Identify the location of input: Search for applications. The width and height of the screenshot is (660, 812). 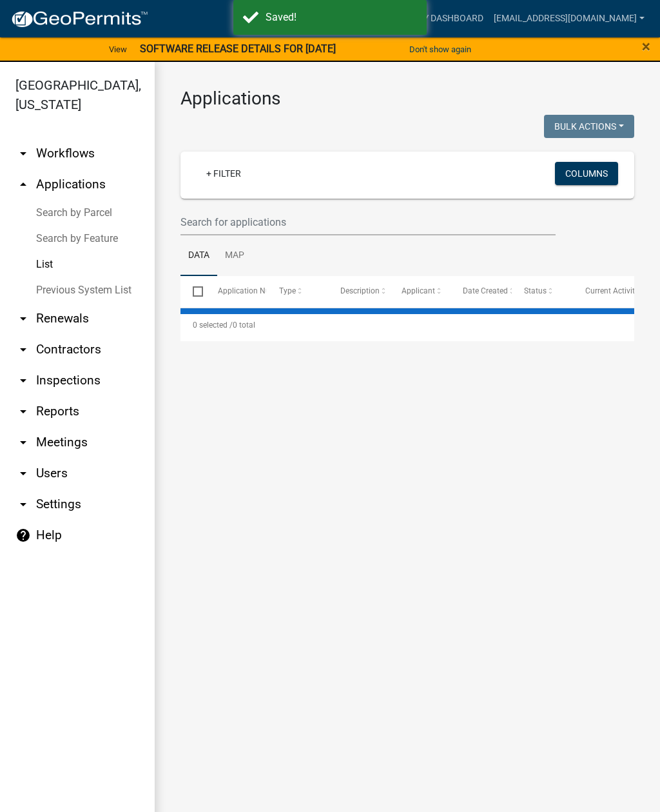
(368, 222).